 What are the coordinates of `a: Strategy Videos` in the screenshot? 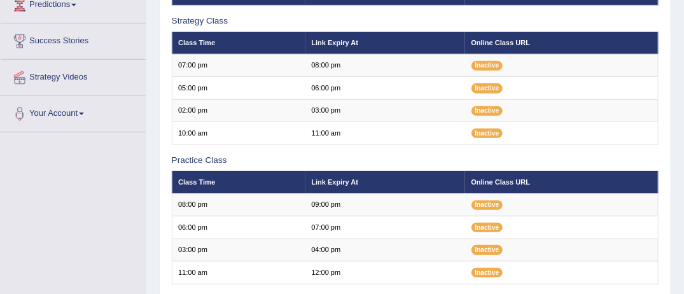 It's located at (73, 76).